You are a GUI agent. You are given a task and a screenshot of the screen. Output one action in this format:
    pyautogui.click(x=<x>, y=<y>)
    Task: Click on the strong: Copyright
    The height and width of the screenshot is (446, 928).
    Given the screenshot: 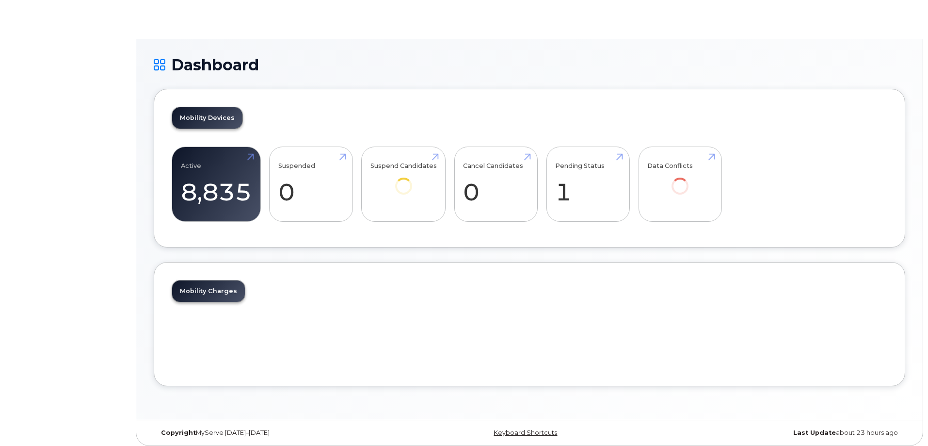 What is the action you would take?
    pyautogui.click(x=178, y=432)
    